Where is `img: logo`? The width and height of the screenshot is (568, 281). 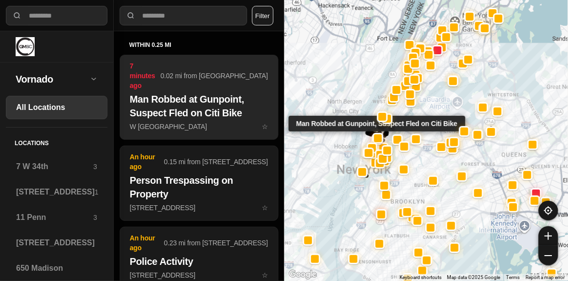
img: logo is located at coordinates (25, 46).